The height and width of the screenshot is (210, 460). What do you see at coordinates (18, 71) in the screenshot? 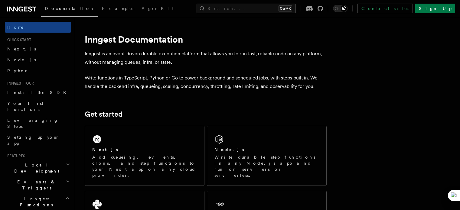
I see `span: Python` at bounding box center [18, 71].